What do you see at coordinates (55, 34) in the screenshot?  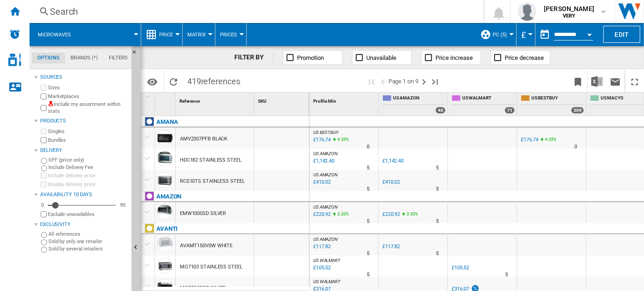 I see `span: Microwaves` at bounding box center [55, 34].